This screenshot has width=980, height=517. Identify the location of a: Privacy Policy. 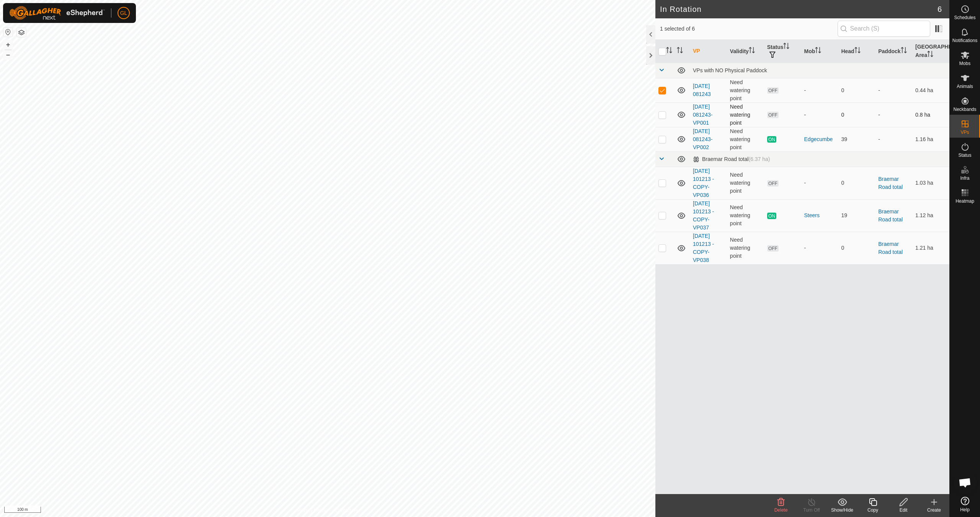
(312, 511).